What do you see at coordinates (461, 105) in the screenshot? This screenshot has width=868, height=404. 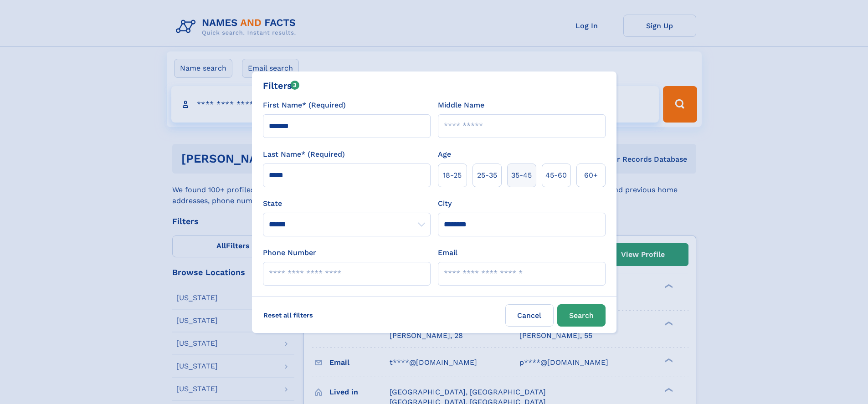 I see `label: Middle Name` at bounding box center [461, 105].